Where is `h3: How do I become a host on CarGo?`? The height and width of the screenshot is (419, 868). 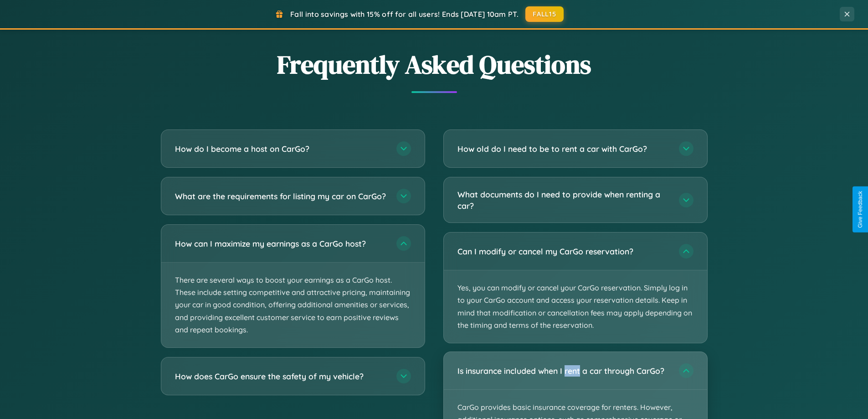
h3: How do I become a host on CarGo? is located at coordinates (281, 148).